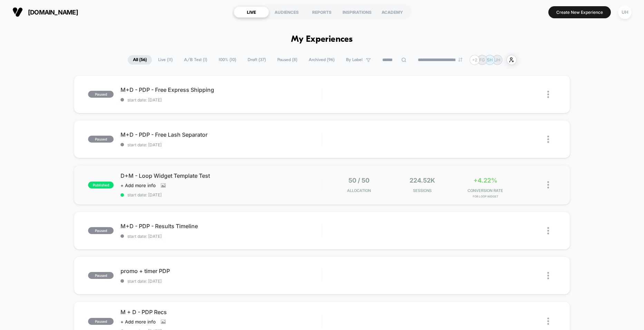 The image size is (644, 330). Describe the element at coordinates (625, 12) in the screenshot. I see `button: UH` at that location.